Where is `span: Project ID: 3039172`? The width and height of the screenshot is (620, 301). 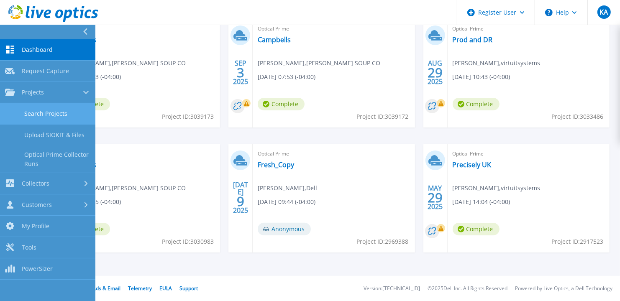
span: Project ID: 3039172 is located at coordinates (382, 117).